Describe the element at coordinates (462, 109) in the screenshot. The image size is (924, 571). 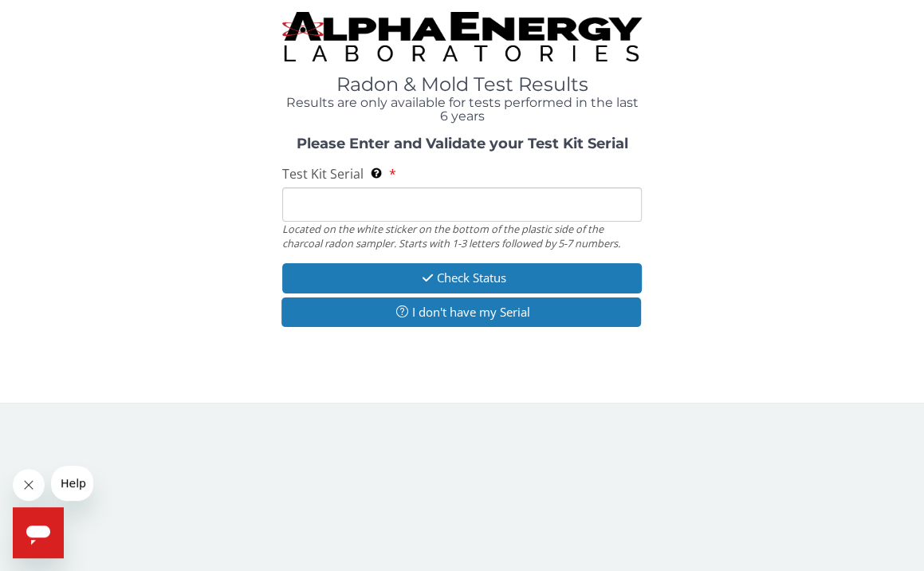
I see `h4: Results are only available for tests performed in the last 6 years` at that location.